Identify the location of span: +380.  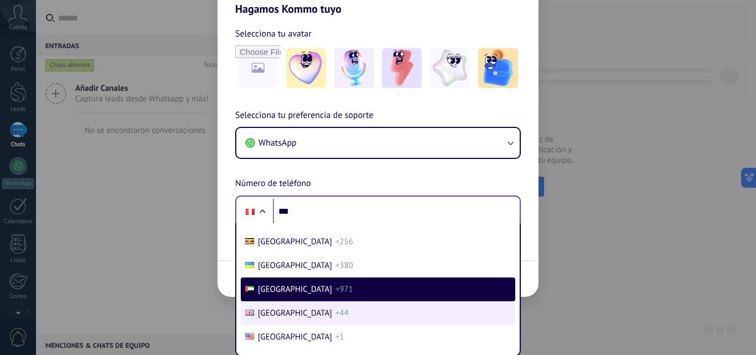
(344, 265).